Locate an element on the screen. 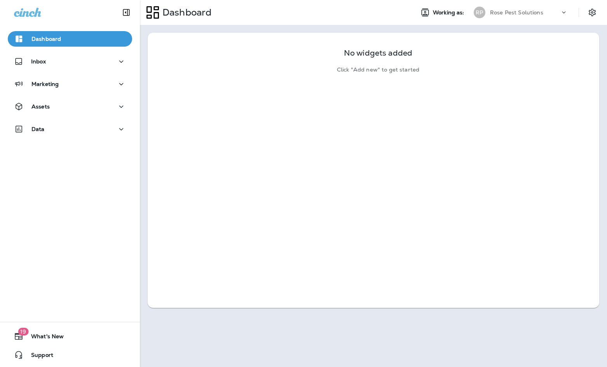 The height and width of the screenshot is (367, 607). p: Data is located at coordinates (38, 129).